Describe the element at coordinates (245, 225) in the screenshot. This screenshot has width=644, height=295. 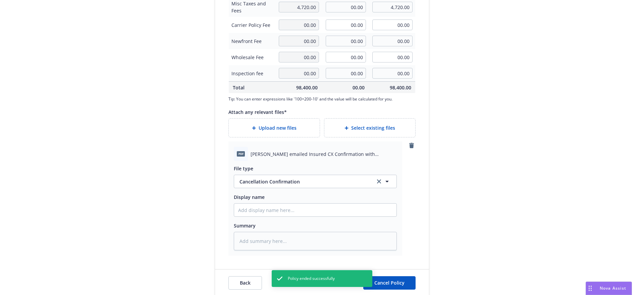
I see `span: Summary` at that location.